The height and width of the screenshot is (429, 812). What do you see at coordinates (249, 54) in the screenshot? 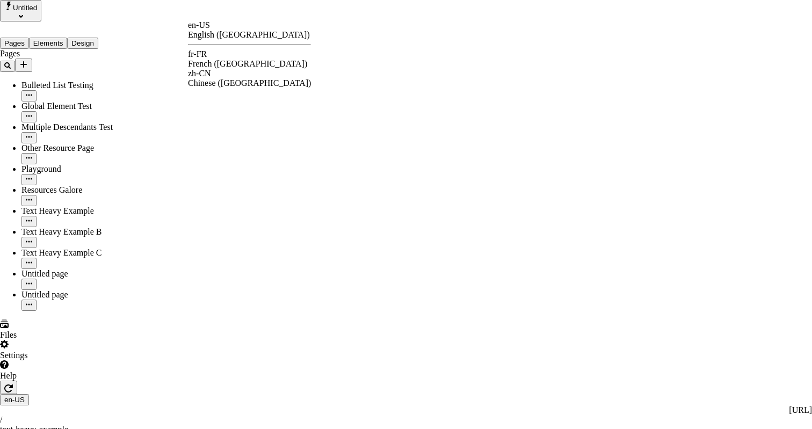
I see `div: Open locale picker` at bounding box center [249, 54].